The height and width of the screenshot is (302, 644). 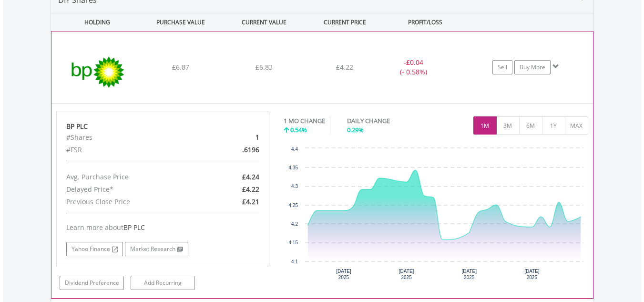 What do you see at coordinates (577, 125) in the screenshot?
I see `button: MAX` at bounding box center [577, 125].